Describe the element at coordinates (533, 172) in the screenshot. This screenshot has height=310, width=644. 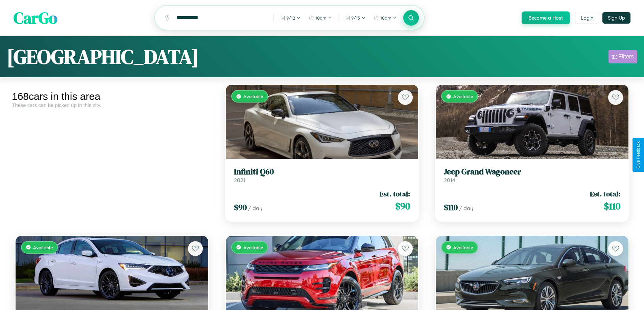
I see `h3: Jeep Grand Wagoneer` at that location.